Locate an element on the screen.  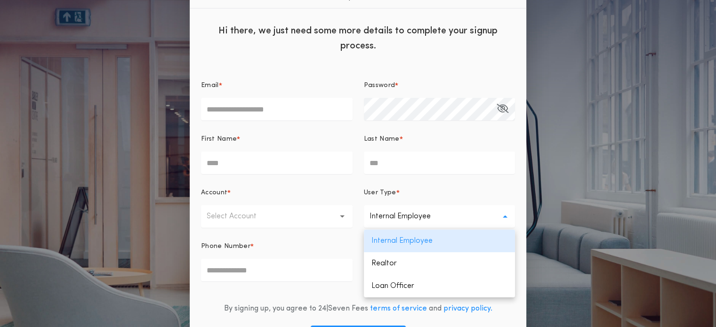
p: Loan Officer is located at coordinates (439, 286).